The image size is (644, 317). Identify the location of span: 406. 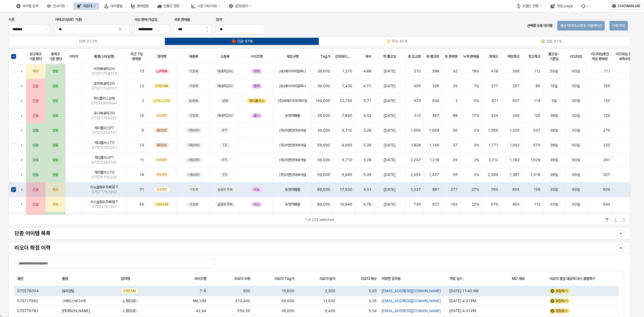
(417, 86).